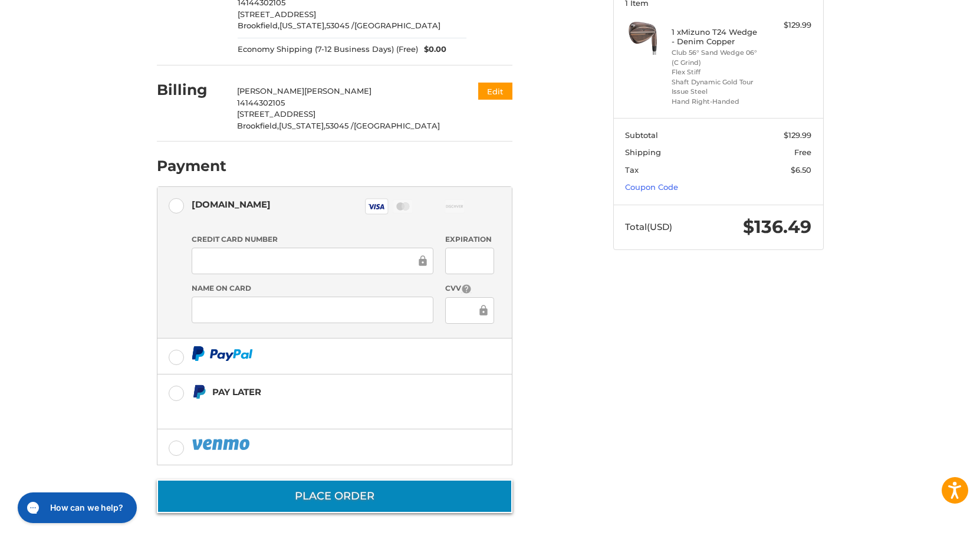 Image resolution: width=980 pixels, height=539 pixels. Describe the element at coordinates (75, 20) in the screenshot. I see `h1: How can we help?` at that location.